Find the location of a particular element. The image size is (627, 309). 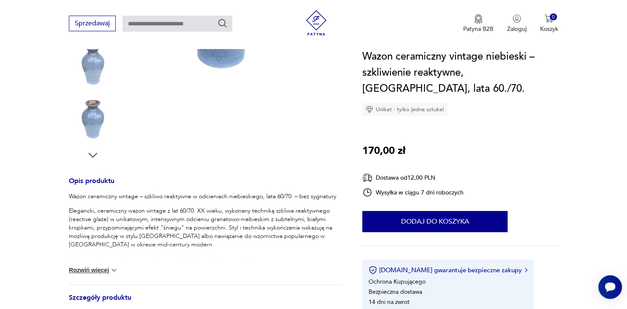

img: chevron down is located at coordinates (114, 270).